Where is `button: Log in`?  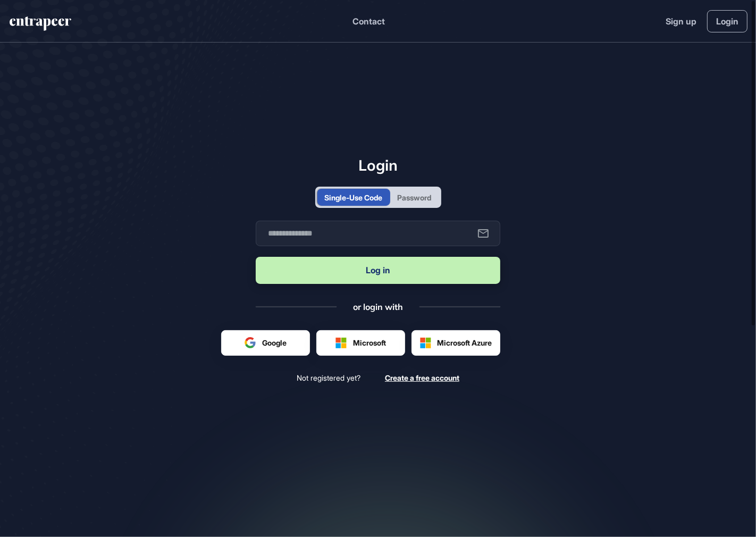 button: Log in is located at coordinates (378, 270).